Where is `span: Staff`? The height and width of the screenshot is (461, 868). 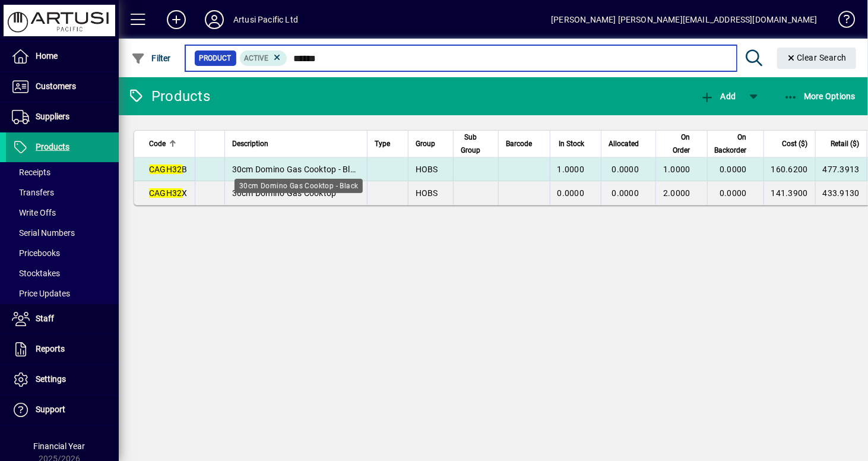 span: Staff is located at coordinates (44, 318).